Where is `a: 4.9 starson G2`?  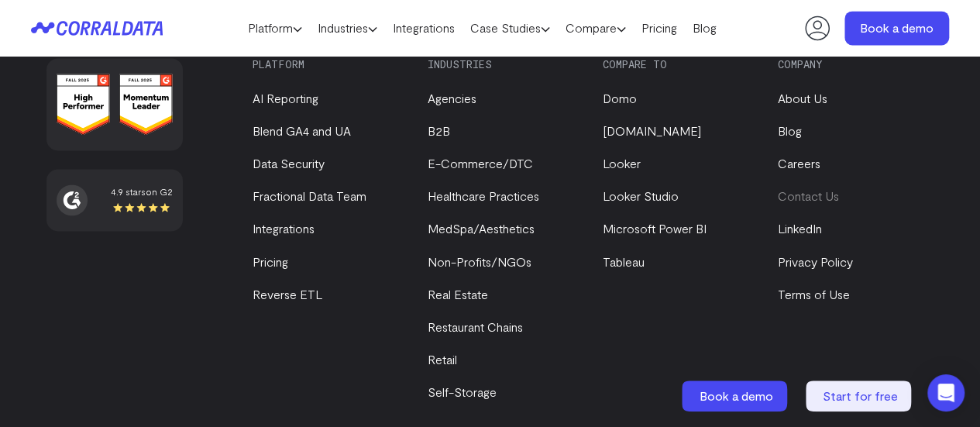 a: 4.9 starson G2 is located at coordinates (115, 200).